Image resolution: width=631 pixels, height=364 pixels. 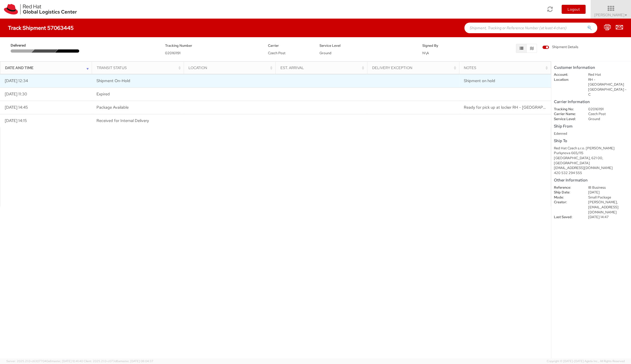 I want to click on h5: Carrier Information, so click(x=591, y=102).